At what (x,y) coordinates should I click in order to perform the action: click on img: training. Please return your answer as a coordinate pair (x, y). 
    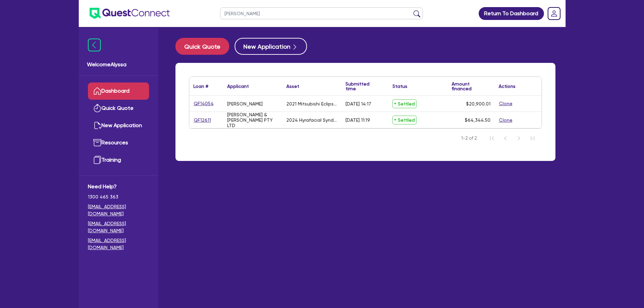
    Looking at the image, I should click on (97, 160).